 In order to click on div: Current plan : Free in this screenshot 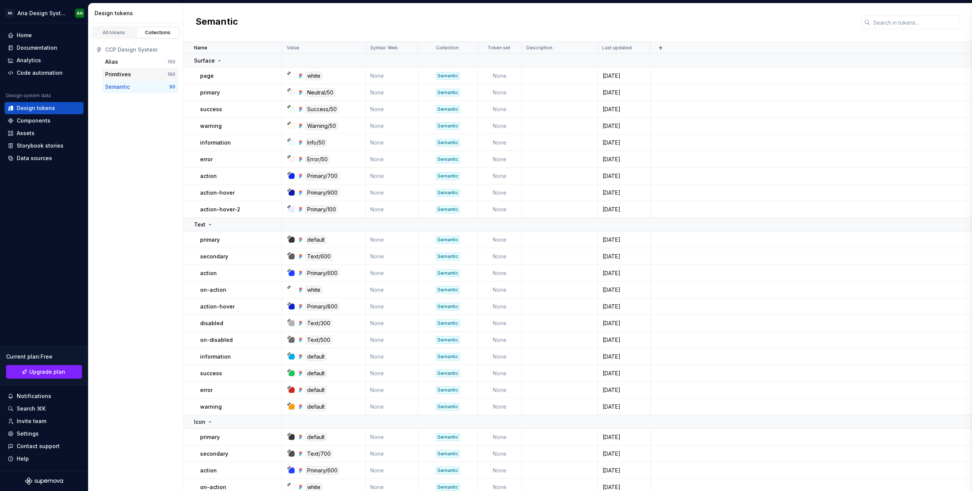, I will do `click(44, 357)`.